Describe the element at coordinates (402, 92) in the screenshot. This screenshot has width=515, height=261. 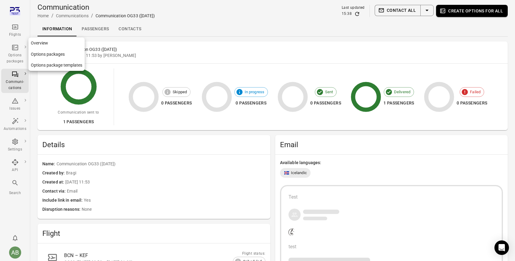
I see `span: Delivered` at that location.